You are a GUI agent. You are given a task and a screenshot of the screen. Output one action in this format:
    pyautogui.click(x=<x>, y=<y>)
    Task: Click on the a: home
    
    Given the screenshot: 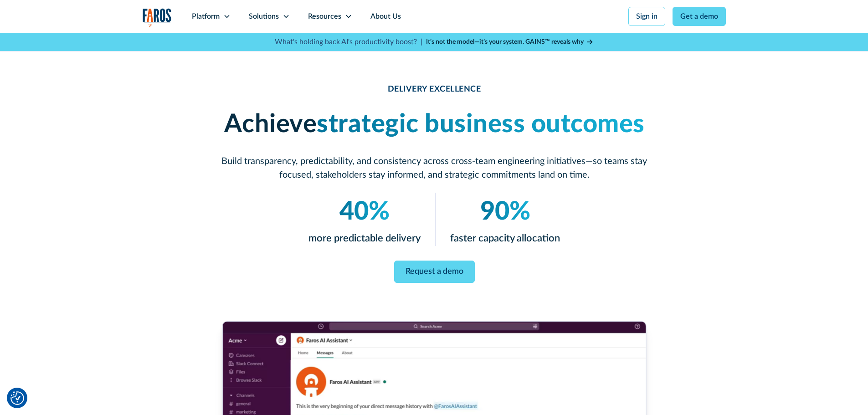 What is the action you would take?
    pyautogui.click(x=157, y=17)
    